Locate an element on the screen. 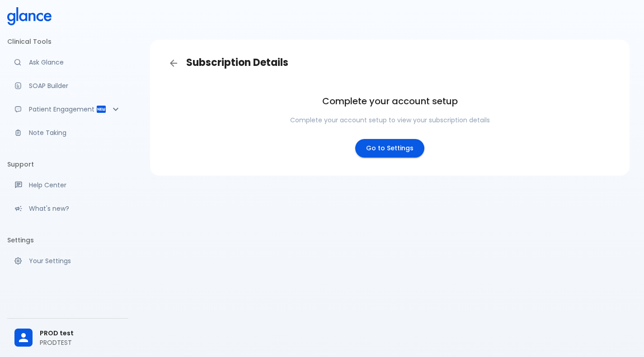  a: Docugen: Compose a clinical documentation in seconds is located at coordinates (68, 86).